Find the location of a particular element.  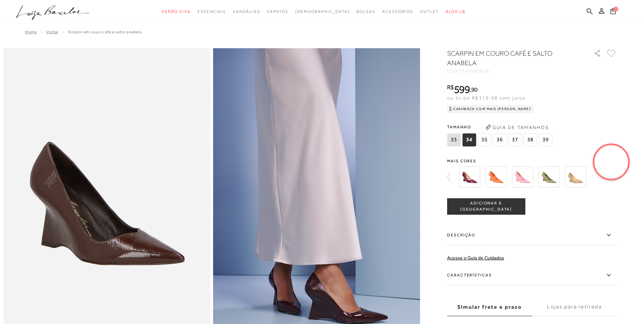

span: Home is located at coordinates (31, 32).